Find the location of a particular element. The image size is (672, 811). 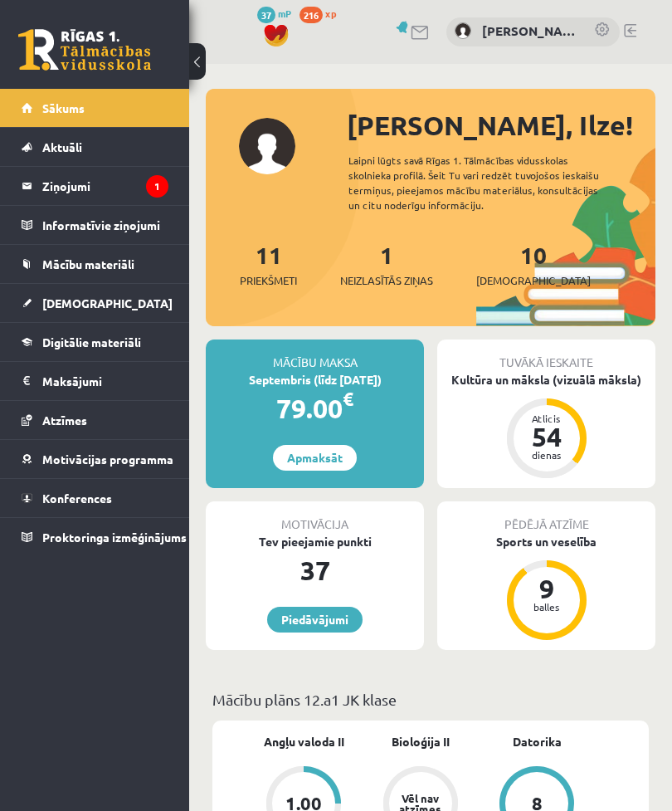

a: 1Neizlasītās ziņas is located at coordinates (386, 264).